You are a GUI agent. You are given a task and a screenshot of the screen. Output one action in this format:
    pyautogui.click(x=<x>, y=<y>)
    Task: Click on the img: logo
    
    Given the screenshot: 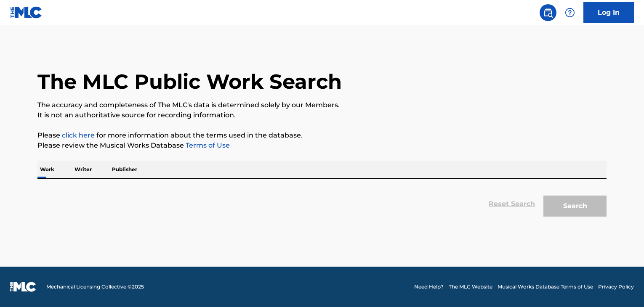 What is the action you would take?
    pyautogui.click(x=23, y=287)
    